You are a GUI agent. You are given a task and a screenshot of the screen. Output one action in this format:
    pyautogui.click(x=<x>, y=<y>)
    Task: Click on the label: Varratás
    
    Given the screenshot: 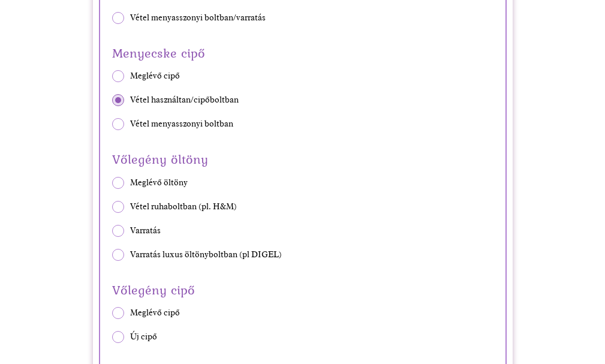 What is the action you would take?
    pyautogui.click(x=303, y=231)
    